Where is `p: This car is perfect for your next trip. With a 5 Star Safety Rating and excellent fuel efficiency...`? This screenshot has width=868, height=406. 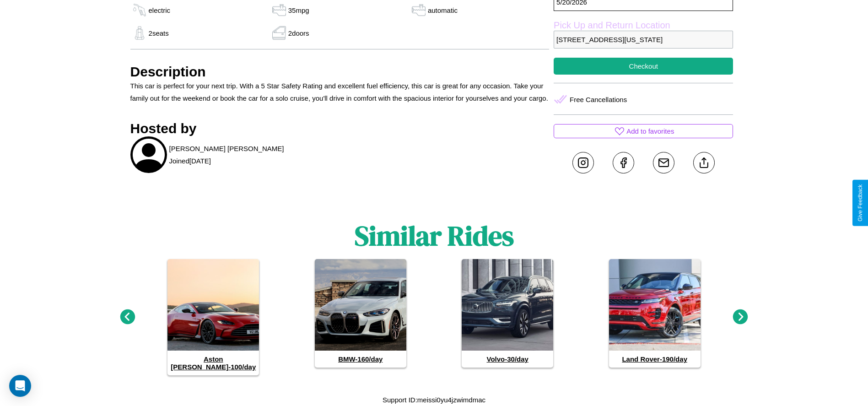
p: This car is perfect for your next trip. With a 5 Star Safety Rating and excellent fuel efficiency... is located at coordinates (340, 92).